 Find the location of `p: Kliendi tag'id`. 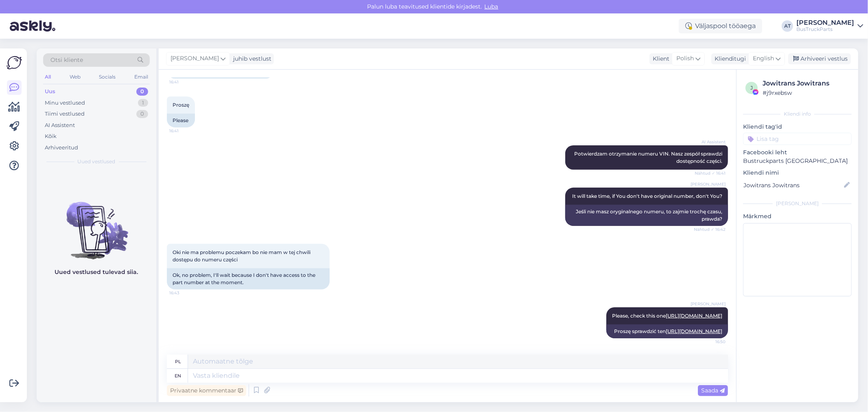

p: Kliendi tag'id is located at coordinates (797, 126).